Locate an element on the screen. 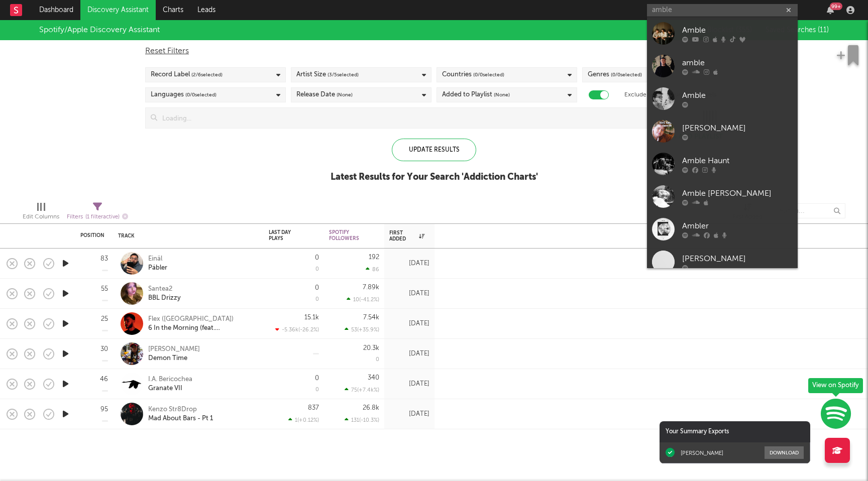 The width and height of the screenshot is (868, 481). div: Demon Time is located at coordinates (174, 359).